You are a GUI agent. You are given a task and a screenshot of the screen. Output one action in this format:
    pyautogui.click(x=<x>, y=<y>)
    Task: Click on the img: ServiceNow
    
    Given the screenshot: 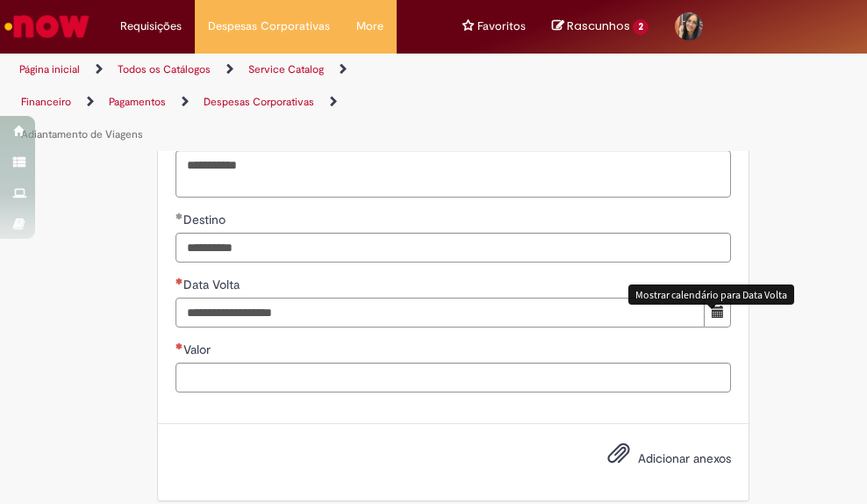 What is the action you would take?
    pyautogui.click(x=47, y=27)
    